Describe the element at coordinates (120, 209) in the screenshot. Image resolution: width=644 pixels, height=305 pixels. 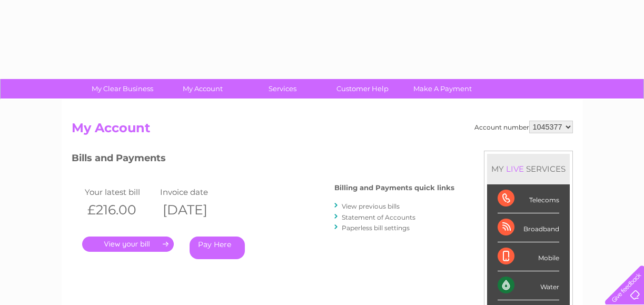
I see `th: £216.00` at that location.